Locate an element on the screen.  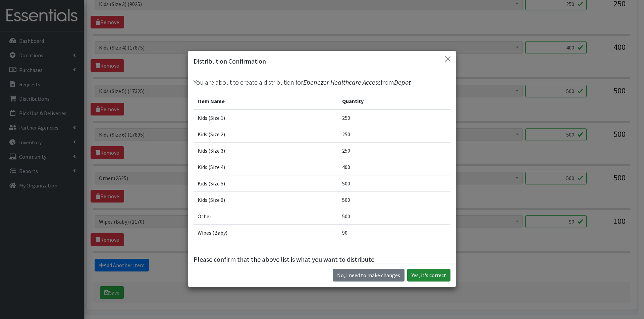
th: Quantity is located at coordinates (394, 101).